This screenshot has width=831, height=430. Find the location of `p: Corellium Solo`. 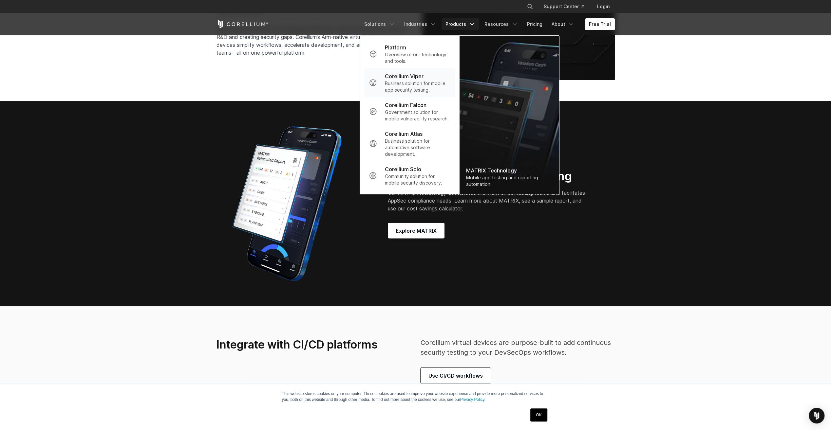

p: Corellium Solo is located at coordinates (403, 169).